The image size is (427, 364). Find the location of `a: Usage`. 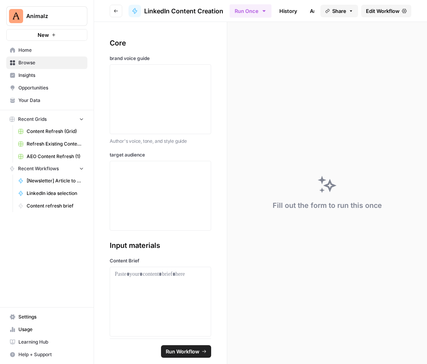

a: Usage is located at coordinates (47, 329).